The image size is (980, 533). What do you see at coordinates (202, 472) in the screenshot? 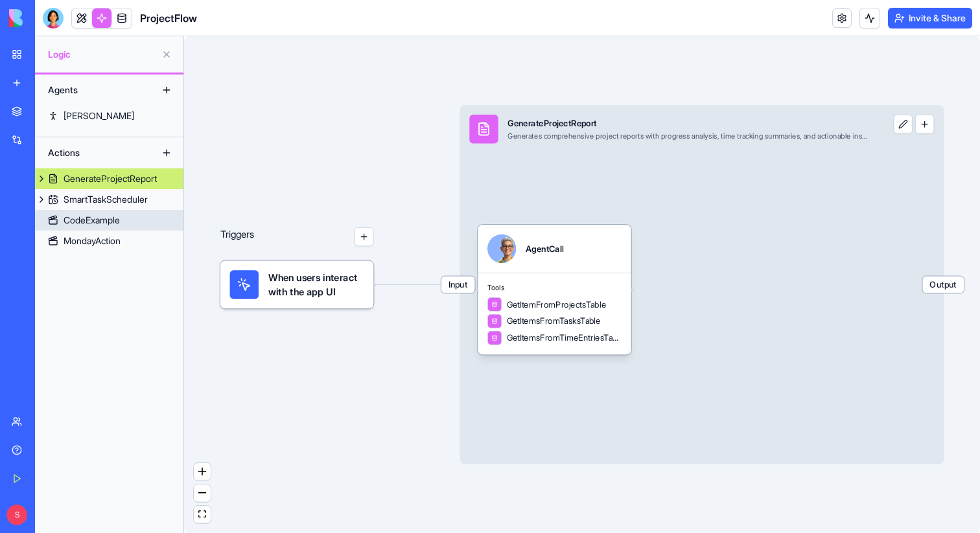
I see `button: zoom in` at bounding box center [202, 472].